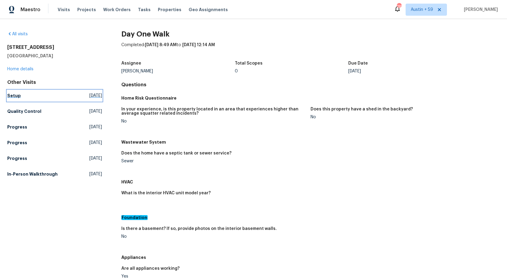 This screenshot has width=507, height=280. I want to click on h5: Setup, so click(14, 96).